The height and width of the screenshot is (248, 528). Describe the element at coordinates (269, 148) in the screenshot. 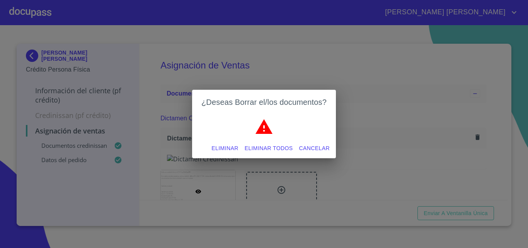

I see `button: Eliminar todos` at that location.